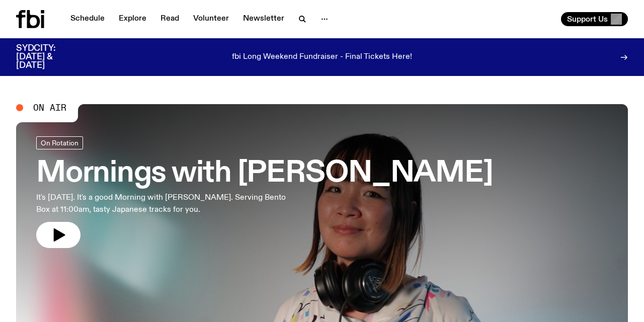 This screenshot has width=644, height=322. Describe the element at coordinates (594, 19) in the screenshot. I see `button: Support Us` at that location.